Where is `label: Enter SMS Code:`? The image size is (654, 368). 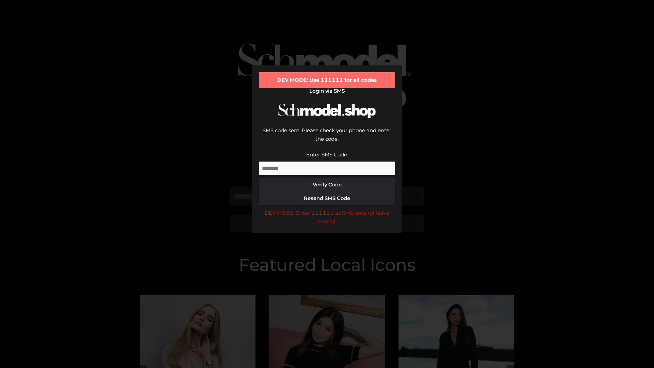 label: Enter SMS Code: is located at coordinates (327, 154).